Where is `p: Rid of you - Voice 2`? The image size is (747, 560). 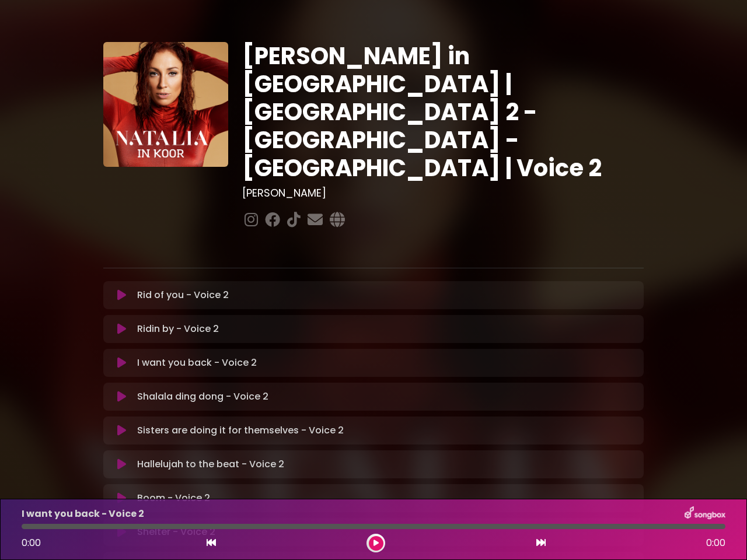 p: Rid of you - Voice 2 is located at coordinates (183, 295).